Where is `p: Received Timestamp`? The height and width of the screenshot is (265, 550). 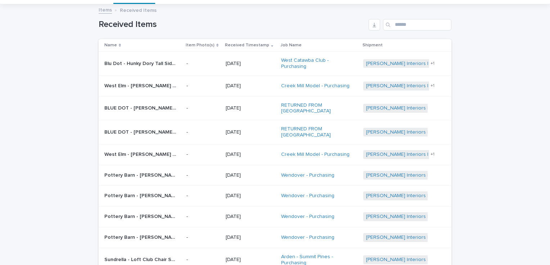 p: Received Timestamp is located at coordinates (247, 45).